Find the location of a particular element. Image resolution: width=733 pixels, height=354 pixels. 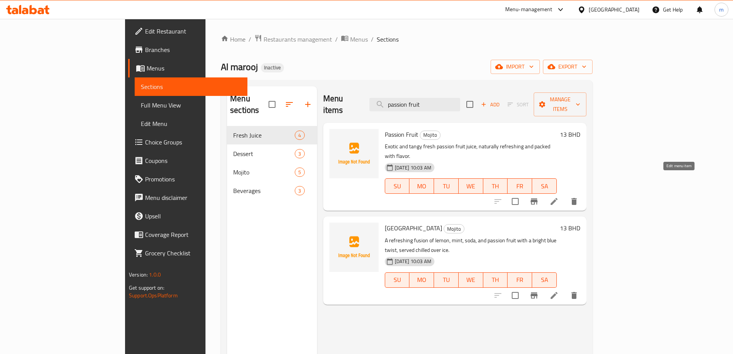

span: Full Menu View is located at coordinates (191, 105).